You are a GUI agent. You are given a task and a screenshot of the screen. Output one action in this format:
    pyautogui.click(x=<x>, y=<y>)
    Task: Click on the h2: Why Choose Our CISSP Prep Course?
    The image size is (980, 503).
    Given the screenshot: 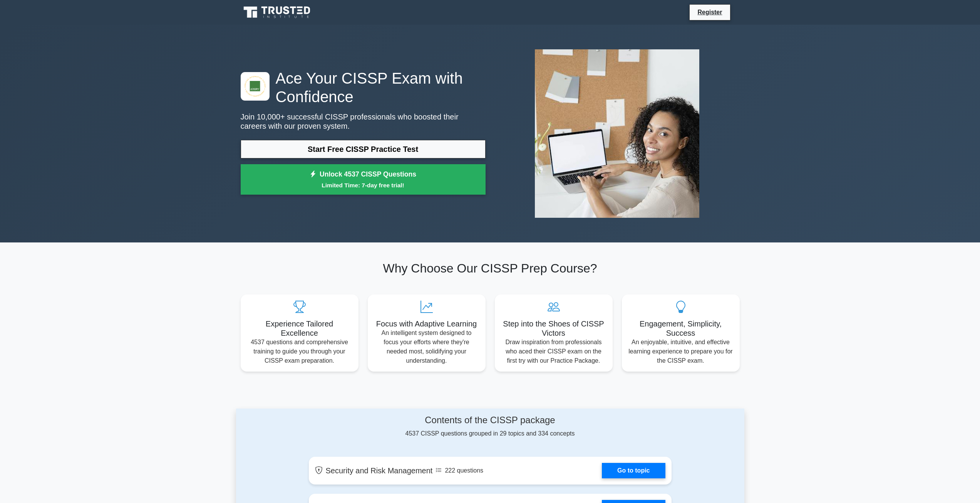 What is the action you would take?
    pyautogui.click(x=490, y=268)
    